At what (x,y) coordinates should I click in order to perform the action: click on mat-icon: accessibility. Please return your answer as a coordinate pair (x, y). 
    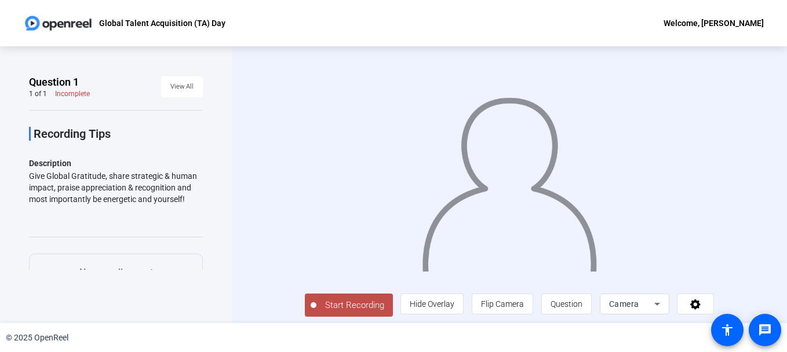
    Looking at the image, I should click on (728, 330).